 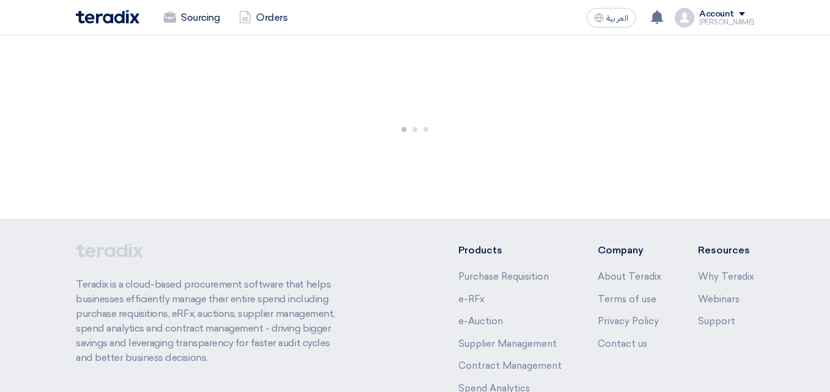 I want to click on a: Orders, so click(x=263, y=18).